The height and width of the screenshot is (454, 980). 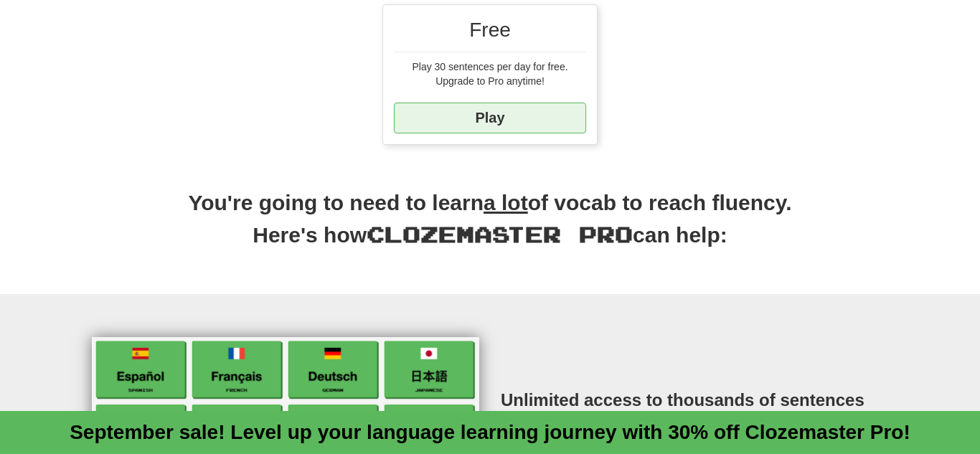 What do you see at coordinates (505, 202) in the screenshot?
I see `u: a lot` at bounding box center [505, 202].